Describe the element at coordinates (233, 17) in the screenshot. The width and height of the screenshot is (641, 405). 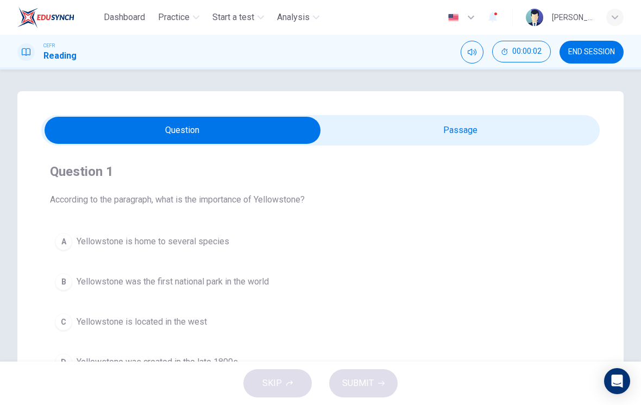
I see `span: Start a test` at that location.